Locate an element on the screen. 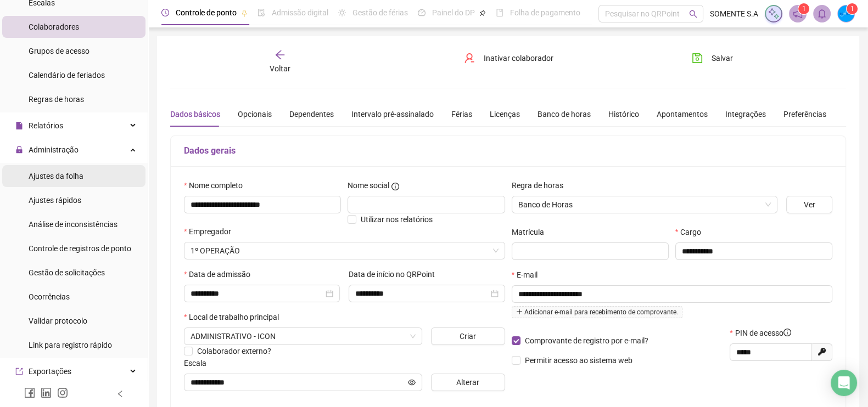 This screenshot has width=868, height=407. div: Preferências is located at coordinates (805, 114).